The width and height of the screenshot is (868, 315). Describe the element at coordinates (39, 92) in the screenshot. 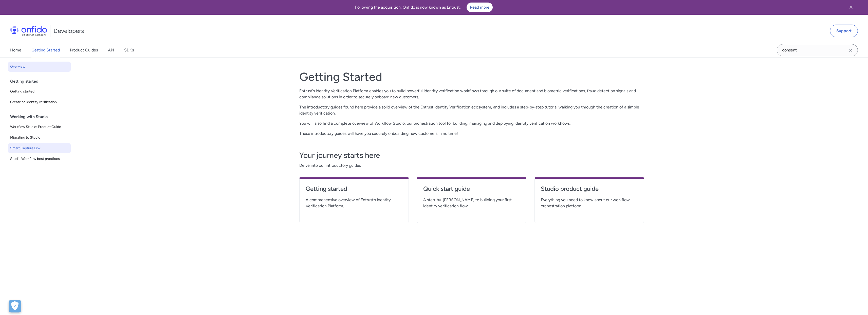

I see `span: Getting started` at that location.